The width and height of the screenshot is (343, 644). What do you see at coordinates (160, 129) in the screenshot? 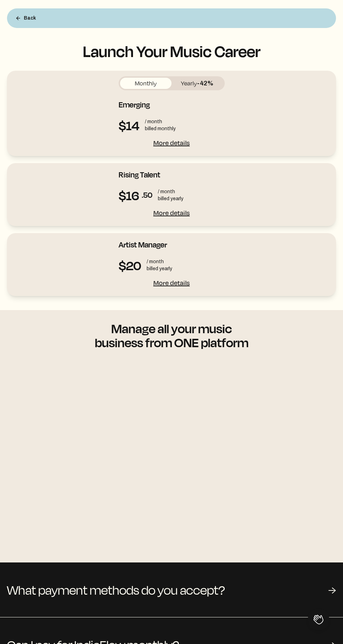
I see `div: billed monthly` at bounding box center [160, 129].